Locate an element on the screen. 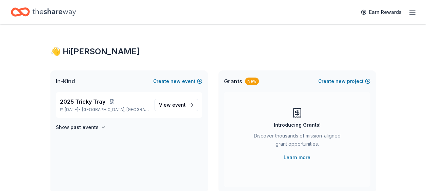  span: Grants is located at coordinates (233, 81).